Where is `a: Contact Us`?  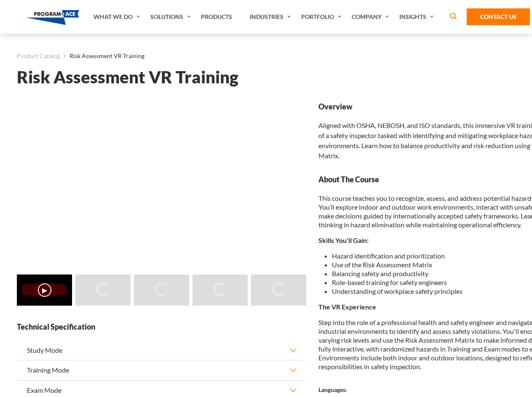
a: Contact Us is located at coordinates (498, 17).